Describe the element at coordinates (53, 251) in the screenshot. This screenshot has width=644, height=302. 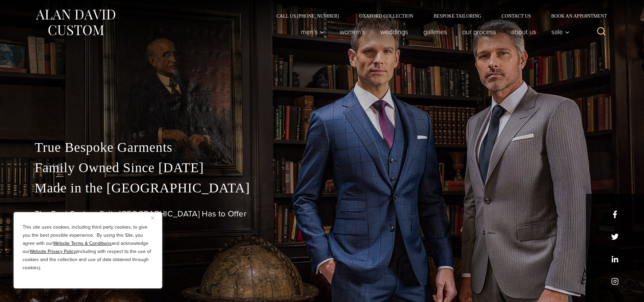
I see `a: Website Privacy Policy` at that location.